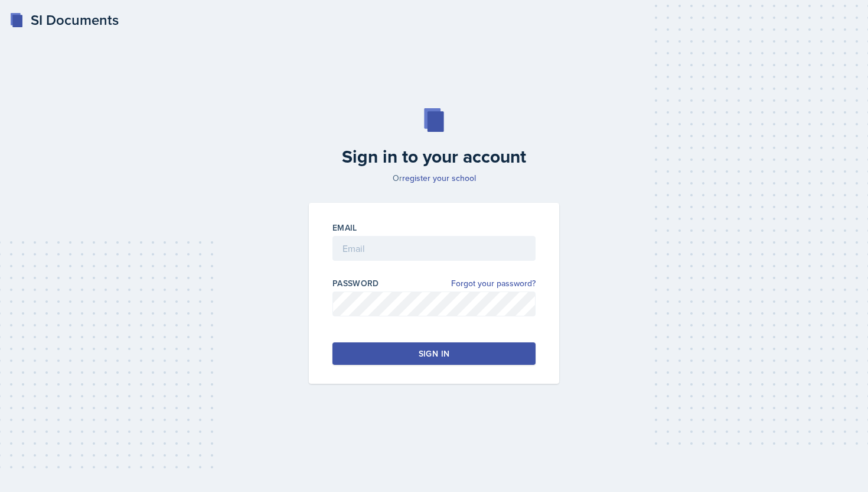 Image resolution: width=868 pixels, height=492 pixels. Describe the element at coordinates (64, 20) in the screenshot. I see `a: SI Documents` at that location.